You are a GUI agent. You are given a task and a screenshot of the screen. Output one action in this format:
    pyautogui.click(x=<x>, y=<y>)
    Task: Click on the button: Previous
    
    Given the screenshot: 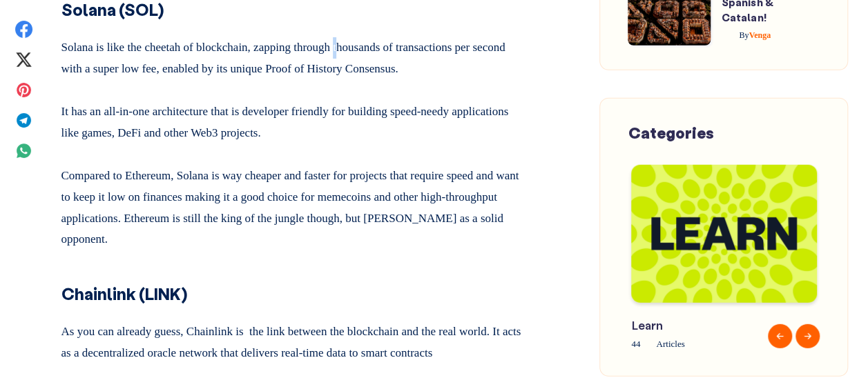 What is the action you would take?
    pyautogui.click(x=779, y=336)
    